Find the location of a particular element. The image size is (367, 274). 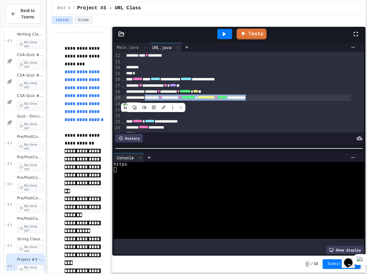

div: 18 is located at coordinates (117, 92).